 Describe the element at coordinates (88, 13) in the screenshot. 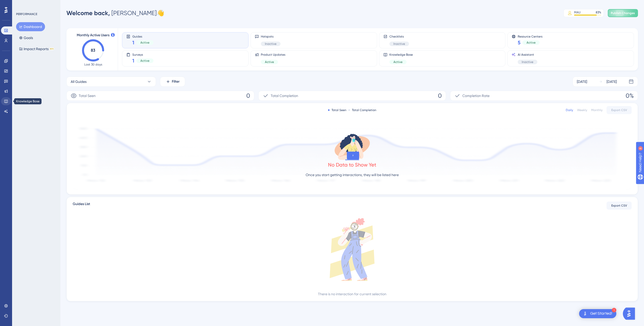

I see `span: Welcome back,` at that location.